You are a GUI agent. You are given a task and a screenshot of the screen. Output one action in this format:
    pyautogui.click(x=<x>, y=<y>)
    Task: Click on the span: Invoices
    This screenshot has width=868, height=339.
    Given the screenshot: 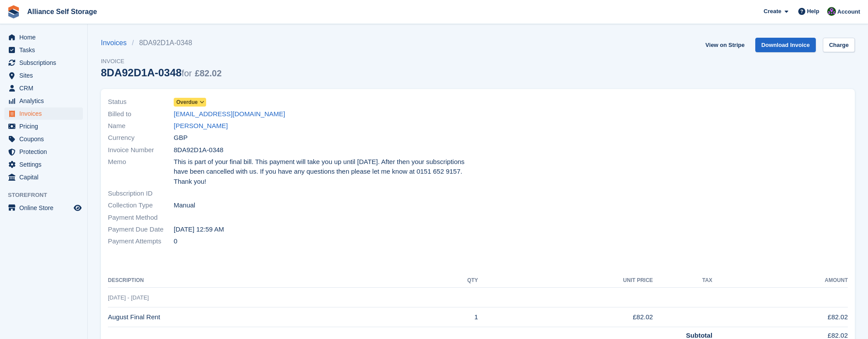 What is the action you would take?
    pyautogui.click(x=46, y=114)
    